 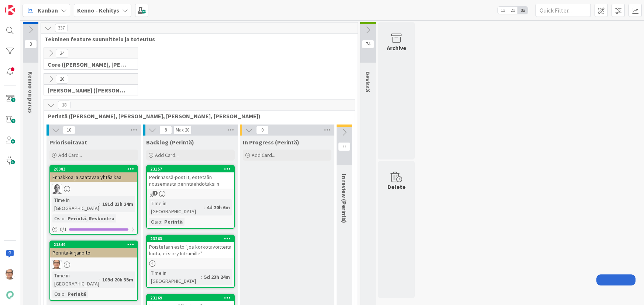 What do you see at coordinates (47, 10) in the screenshot?
I see `span: Kanban` at bounding box center [47, 10].